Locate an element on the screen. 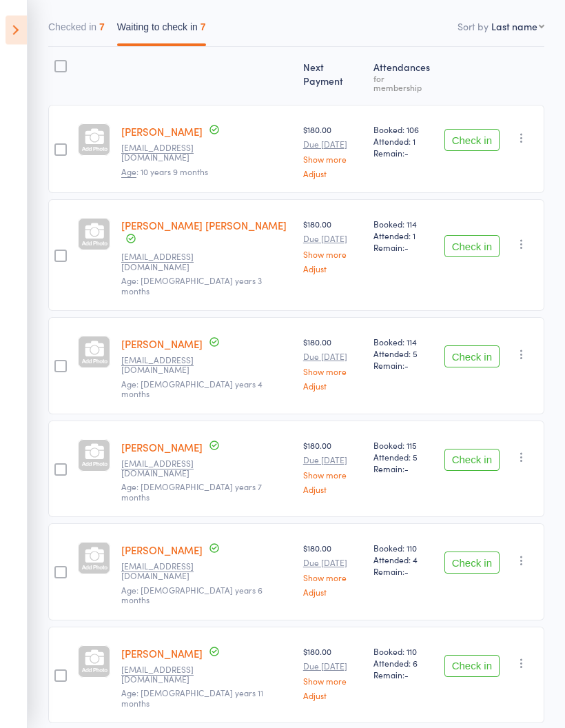 The height and width of the screenshot is (728, 565). span: Attended: 6 is located at coordinates (403, 662).